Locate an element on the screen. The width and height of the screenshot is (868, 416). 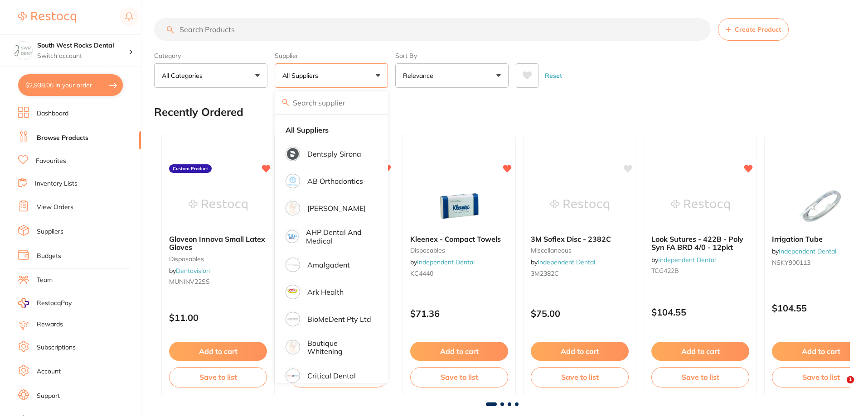
img: Amalgadent is located at coordinates (292, 265).